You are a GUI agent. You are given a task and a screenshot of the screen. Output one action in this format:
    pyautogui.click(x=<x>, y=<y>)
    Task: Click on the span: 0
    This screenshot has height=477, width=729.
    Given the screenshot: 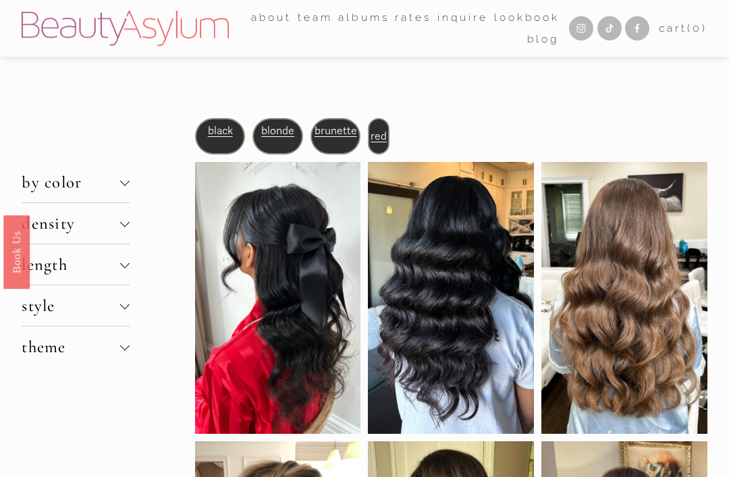 What is the action you would take?
    pyautogui.click(x=697, y=28)
    